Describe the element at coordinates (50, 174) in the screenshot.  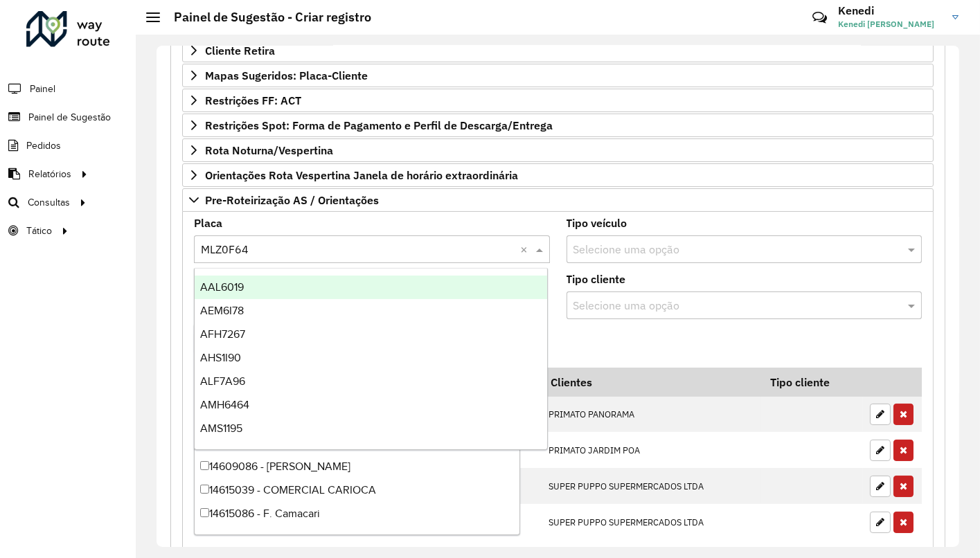
I see `span: Relatórios` at that location.